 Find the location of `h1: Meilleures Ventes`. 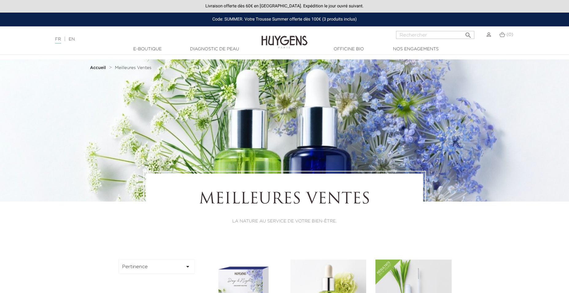

h1: Meilleures Ventes is located at coordinates (284, 200).